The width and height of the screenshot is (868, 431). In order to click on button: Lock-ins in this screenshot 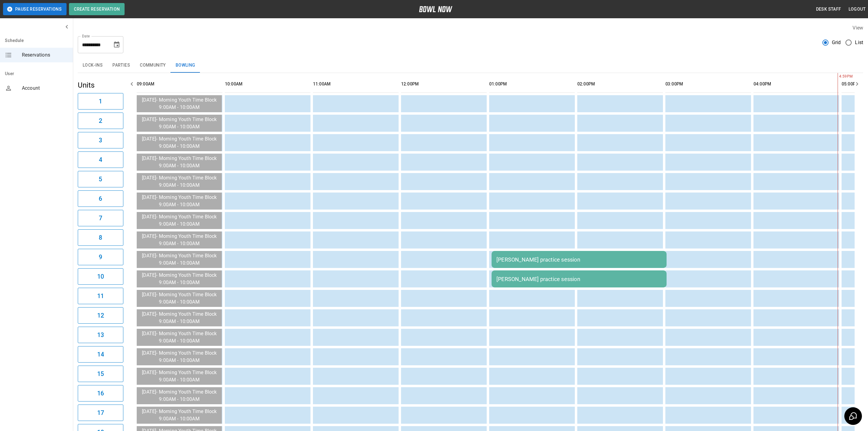, I will do `click(92, 65)`.